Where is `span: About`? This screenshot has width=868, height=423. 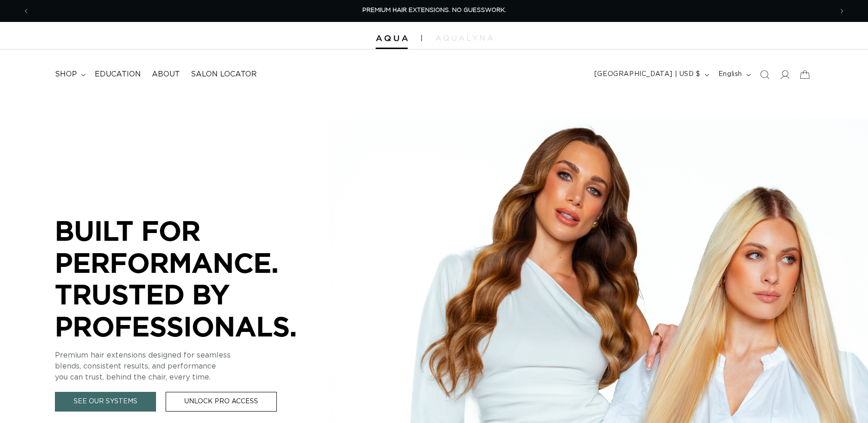 span: About is located at coordinates (166, 74).